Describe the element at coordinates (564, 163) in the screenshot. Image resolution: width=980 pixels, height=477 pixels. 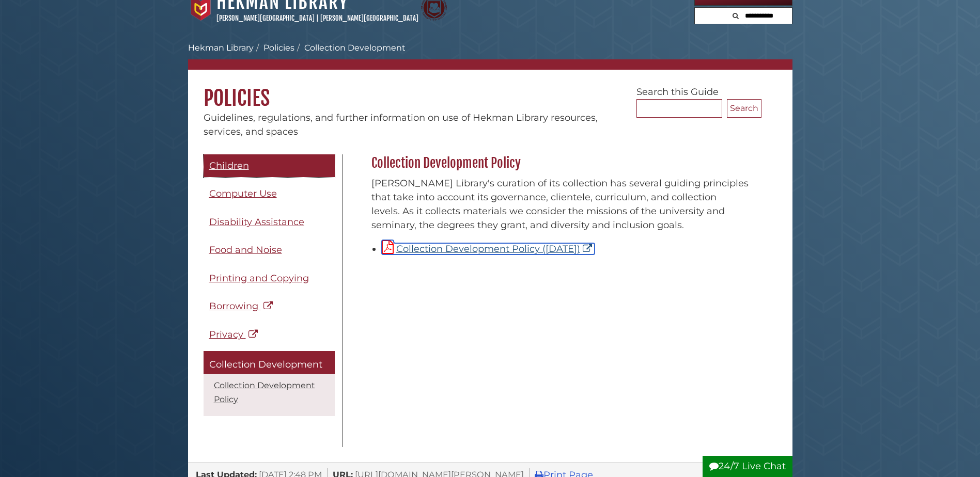
I see `h2: Collection Development Policy` at that location.